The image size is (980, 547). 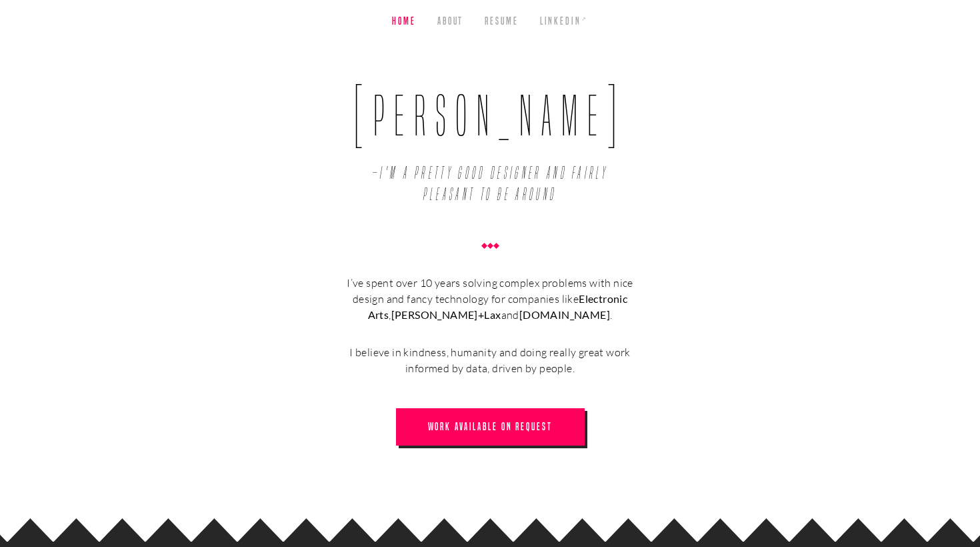 What do you see at coordinates (490, 179) in the screenshot?
I see `span: I'm a pretty good designer and fairly pleasant to be around` at bounding box center [490, 179].